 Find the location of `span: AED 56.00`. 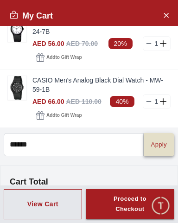

span: AED 56.00 is located at coordinates (48, 44).